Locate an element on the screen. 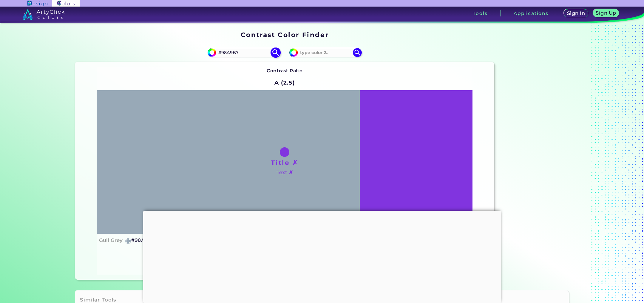 This screenshot has height=303, width=644. h5: Sign In is located at coordinates (576, 13).